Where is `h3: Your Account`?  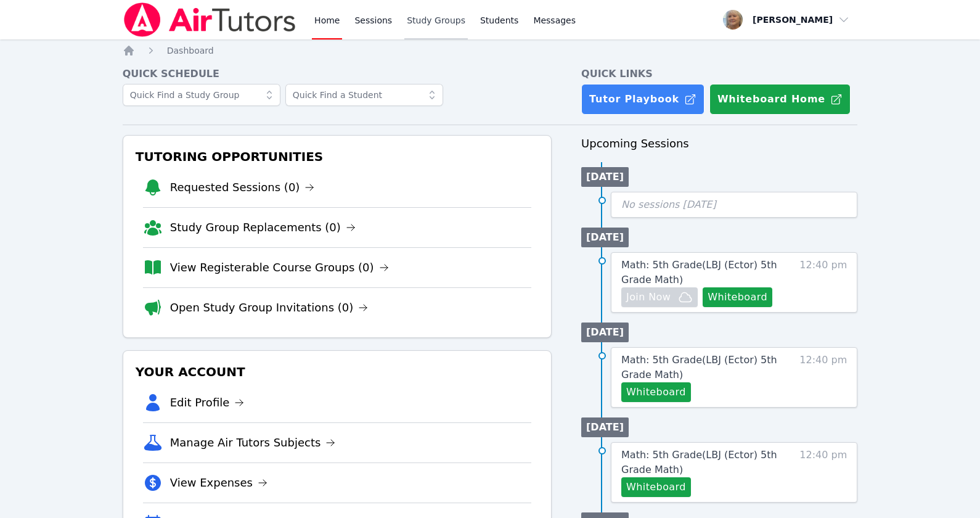
h3: Your Account is located at coordinates (337, 372).